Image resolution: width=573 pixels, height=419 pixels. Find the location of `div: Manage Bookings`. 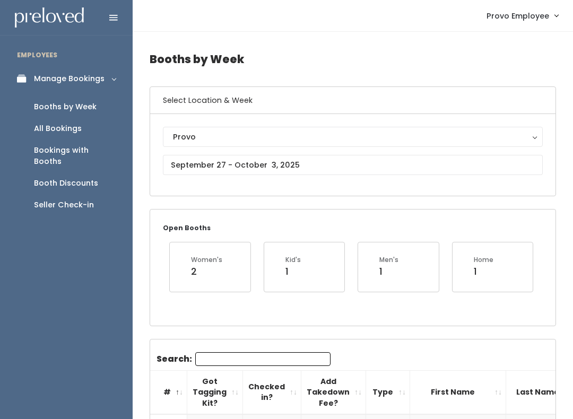

div: Manage Bookings is located at coordinates (69, 78).